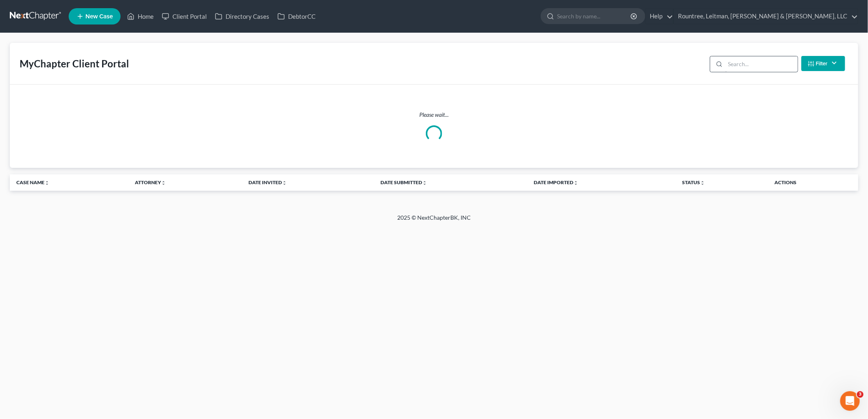 Image resolution: width=868 pixels, height=419 pixels. What do you see at coordinates (434, 115) in the screenshot?
I see `p: Please wait...` at bounding box center [434, 115].